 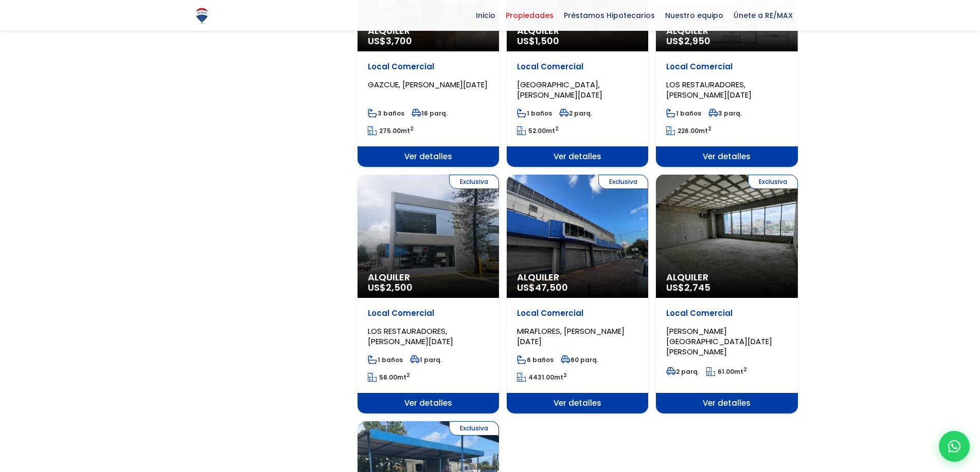 I want to click on span: 56.00, so click(x=388, y=377).